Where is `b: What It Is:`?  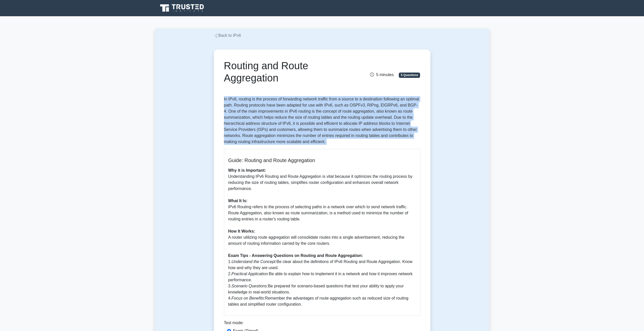
b: What It Is: is located at coordinates (238, 200).